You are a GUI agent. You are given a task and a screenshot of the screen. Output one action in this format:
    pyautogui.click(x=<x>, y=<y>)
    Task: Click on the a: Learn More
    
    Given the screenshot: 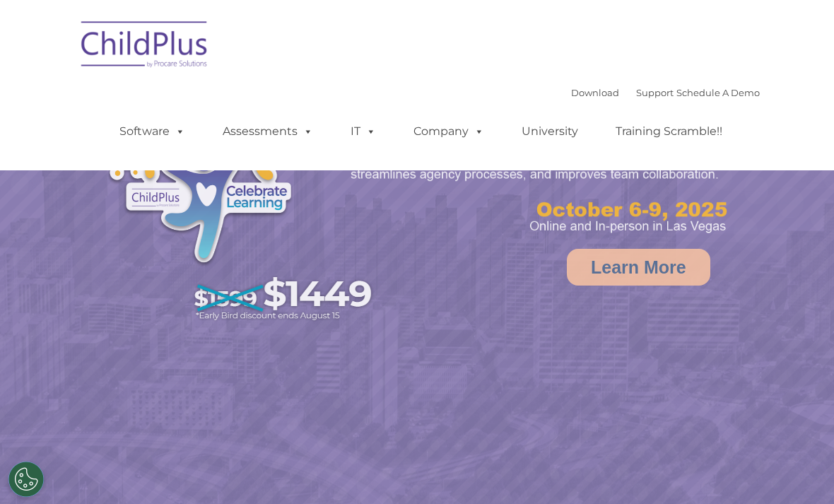 What is the action you would take?
    pyautogui.click(x=638, y=267)
    